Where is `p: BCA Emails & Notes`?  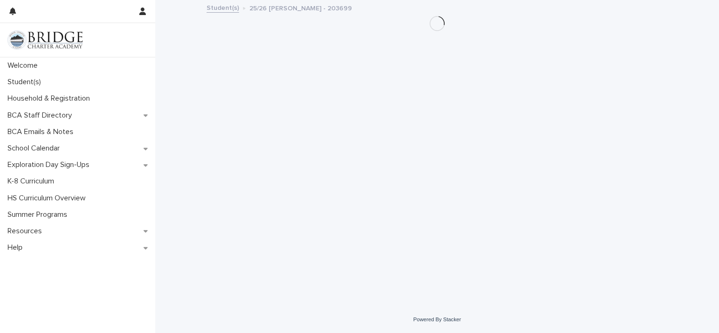 p: BCA Emails & Notes is located at coordinates (42, 132).